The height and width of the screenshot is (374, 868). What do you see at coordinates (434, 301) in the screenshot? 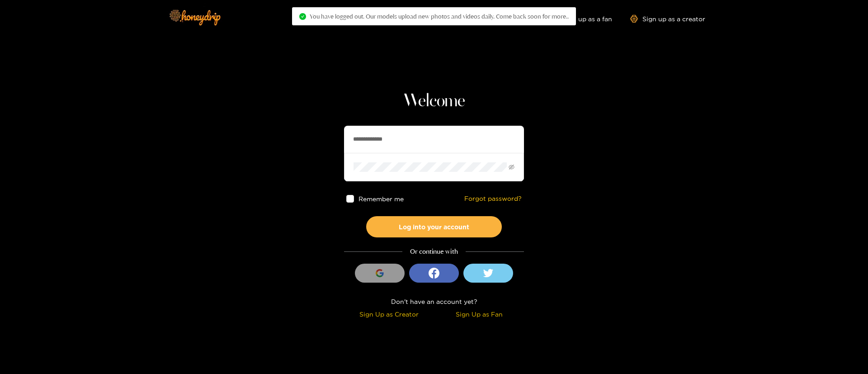
I see `div: Don't have an account yet?` at bounding box center [434, 301].